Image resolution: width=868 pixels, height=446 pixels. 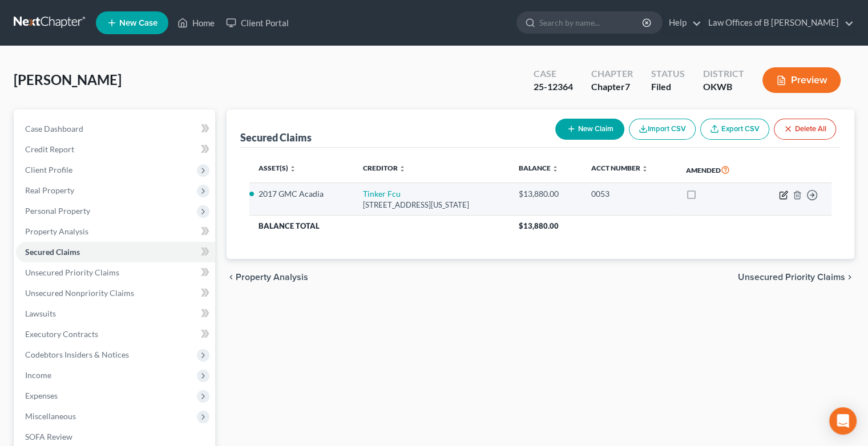 What do you see at coordinates (734, 129) in the screenshot?
I see `a: Export CSV` at bounding box center [734, 129].